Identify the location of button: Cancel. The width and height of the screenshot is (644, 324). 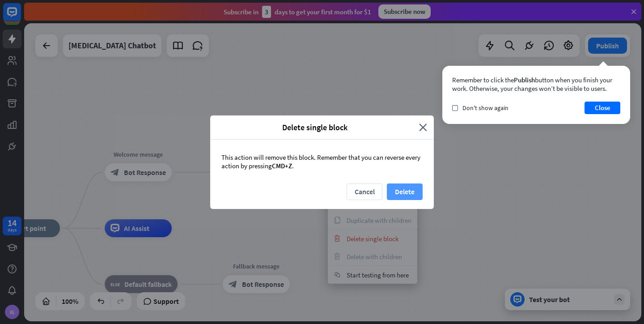
(364, 192).